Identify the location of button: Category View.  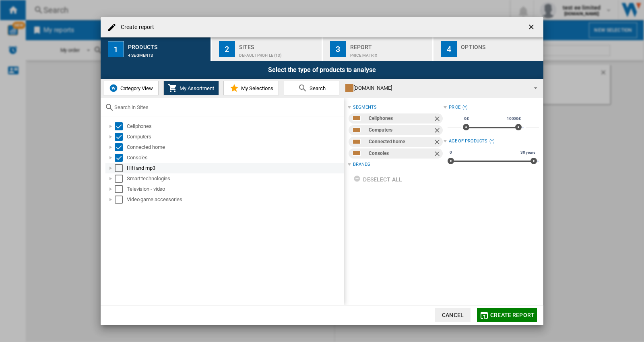
(131, 88).